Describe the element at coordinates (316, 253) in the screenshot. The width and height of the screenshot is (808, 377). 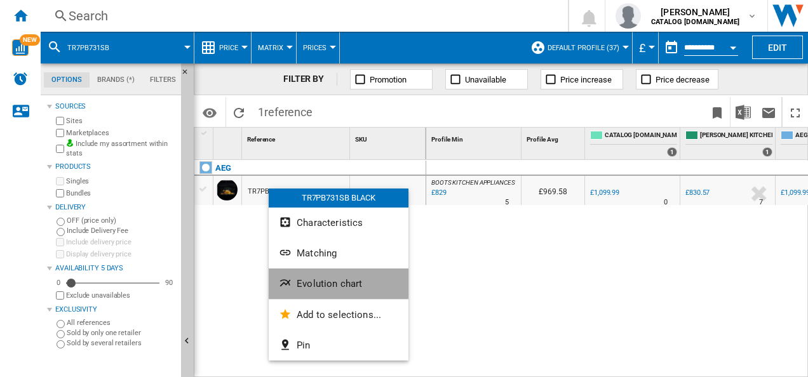
I see `span: Matching` at that location.